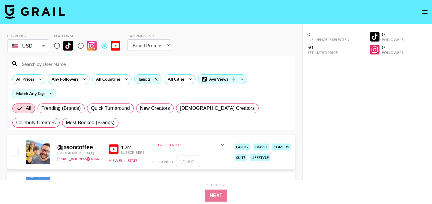 The height and width of the screenshot is (204, 432). What do you see at coordinates (328, 47) in the screenshot?
I see `div: $0` at bounding box center [328, 47].